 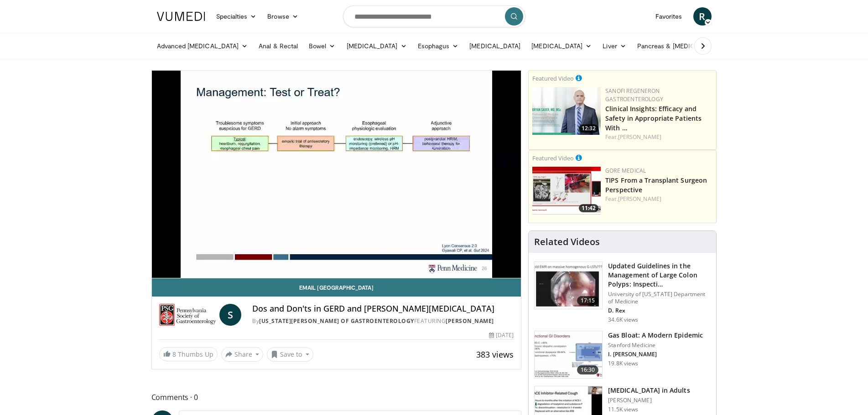 What do you see at coordinates (438, 46) in the screenshot?
I see `a: Esophagus` at bounding box center [438, 46].